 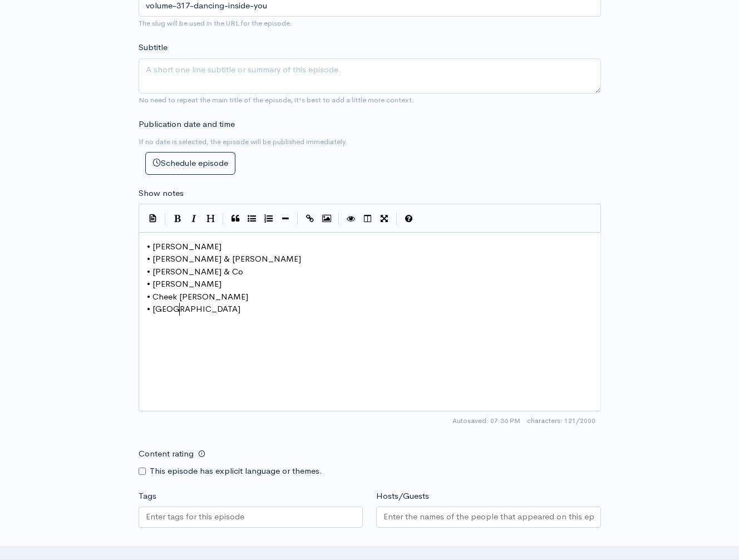 What do you see at coordinates (194, 219) in the screenshot?
I see `button: Italic` at bounding box center [194, 219].